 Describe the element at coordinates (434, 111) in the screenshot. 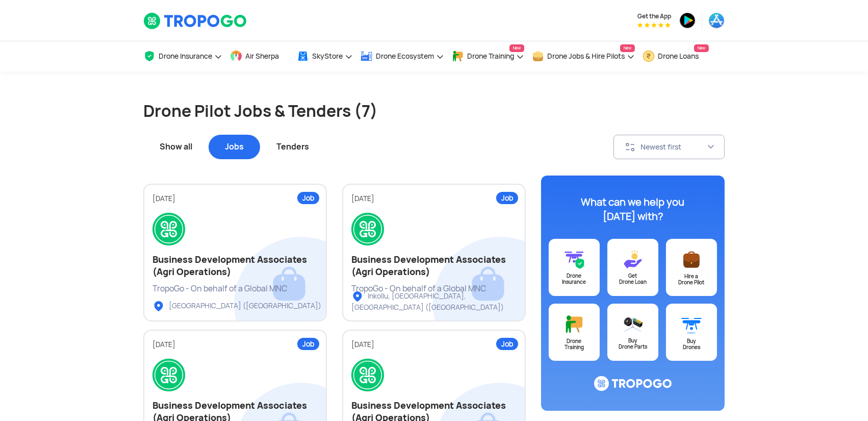

I see `h1: Drone Pilot Jobs & Tenders (7)` at that location.